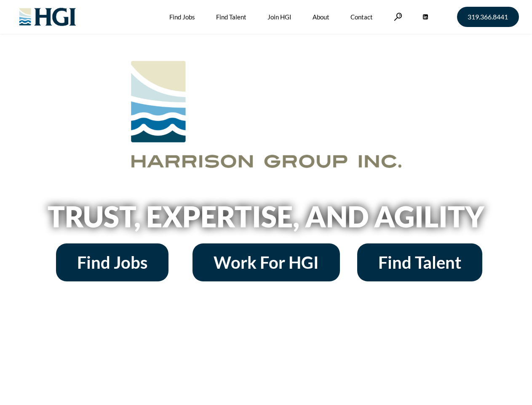 The image size is (532, 405). What do you see at coordinates (419, 262) in the screenshot?
I see `a: Find Talent` at bounding box center [419, 262].